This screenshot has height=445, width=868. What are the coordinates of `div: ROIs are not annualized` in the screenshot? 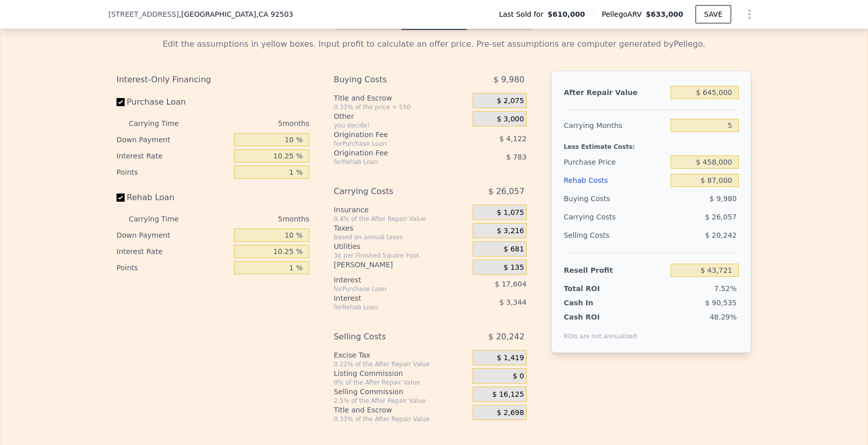 It's located at (601, 331).